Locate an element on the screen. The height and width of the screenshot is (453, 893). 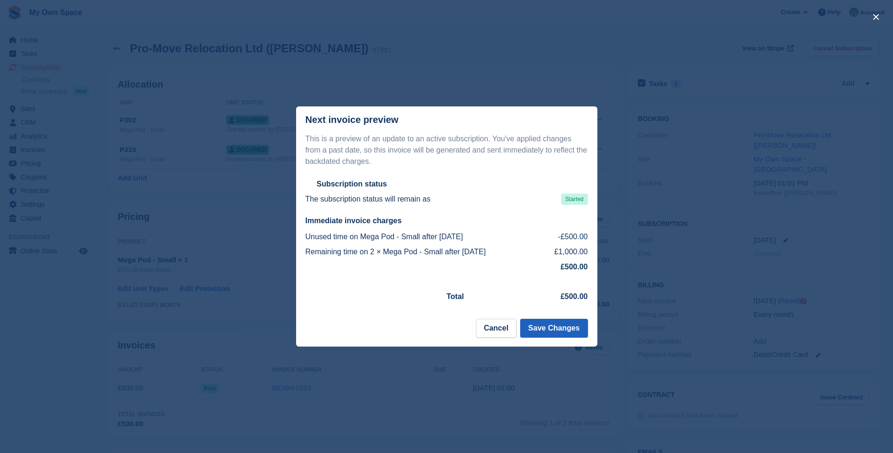
td: -£500.00 is located at coordinates (566, 237).